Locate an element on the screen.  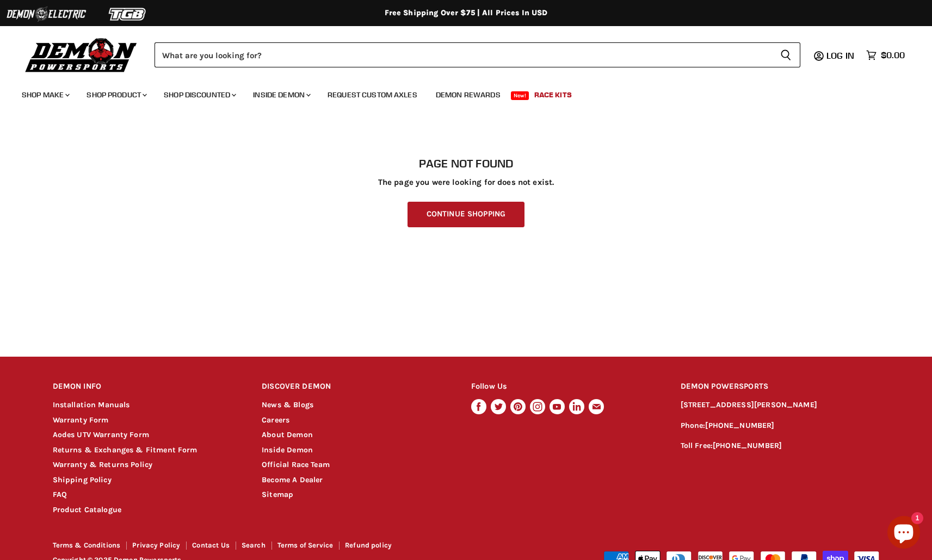
a: Shop Product is located at coordinates (116, 95).